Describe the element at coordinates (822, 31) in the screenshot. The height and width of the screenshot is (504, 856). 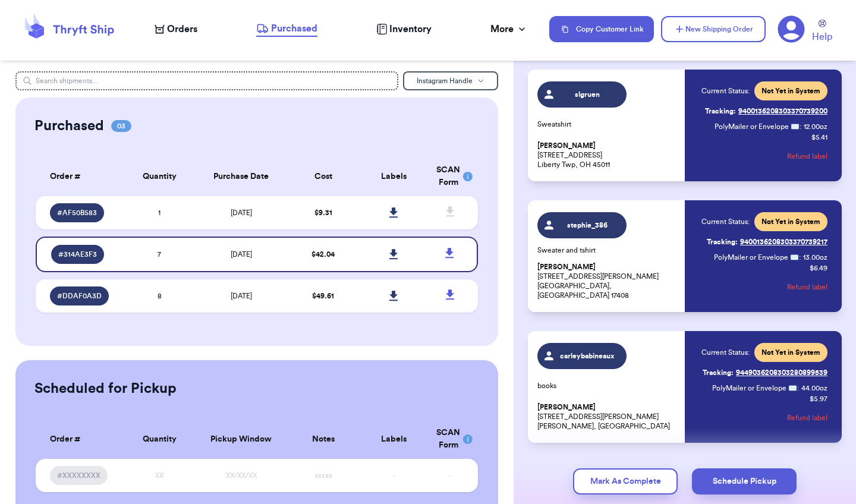
I see `a: Help` at that location.